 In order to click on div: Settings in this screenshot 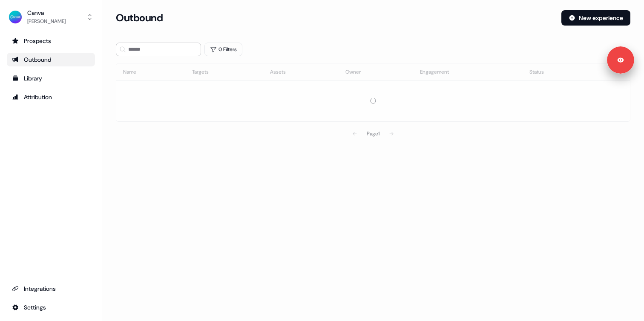, I will do `click(51, 307)`.